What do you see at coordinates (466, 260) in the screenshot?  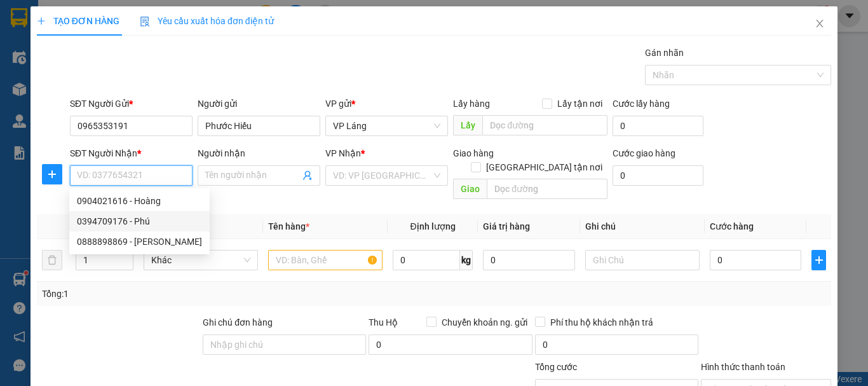 I see `span: kg` at bounding box center [466, 260].